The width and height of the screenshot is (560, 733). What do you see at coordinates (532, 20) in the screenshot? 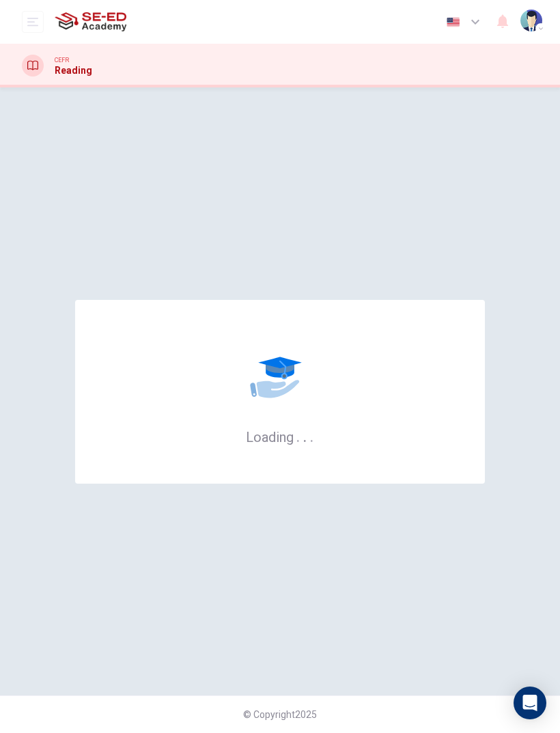
I see `button: Profile picture` at bounding box center [532, 20].